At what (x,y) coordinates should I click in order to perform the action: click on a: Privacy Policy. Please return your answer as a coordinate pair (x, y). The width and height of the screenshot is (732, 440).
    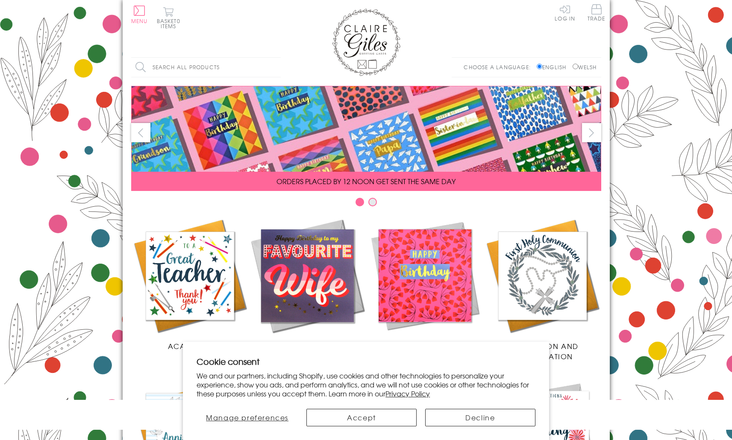
    Looking at the image, I should click on (408, 393).